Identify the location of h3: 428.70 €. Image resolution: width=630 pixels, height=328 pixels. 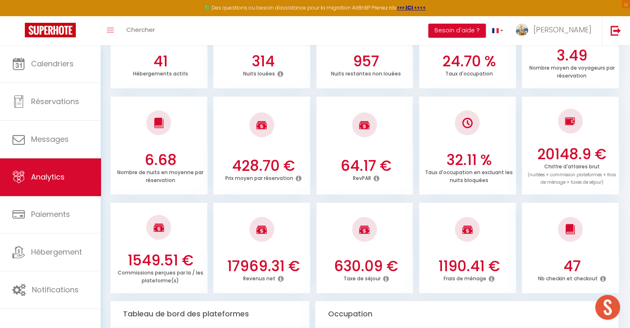
(263, 166).